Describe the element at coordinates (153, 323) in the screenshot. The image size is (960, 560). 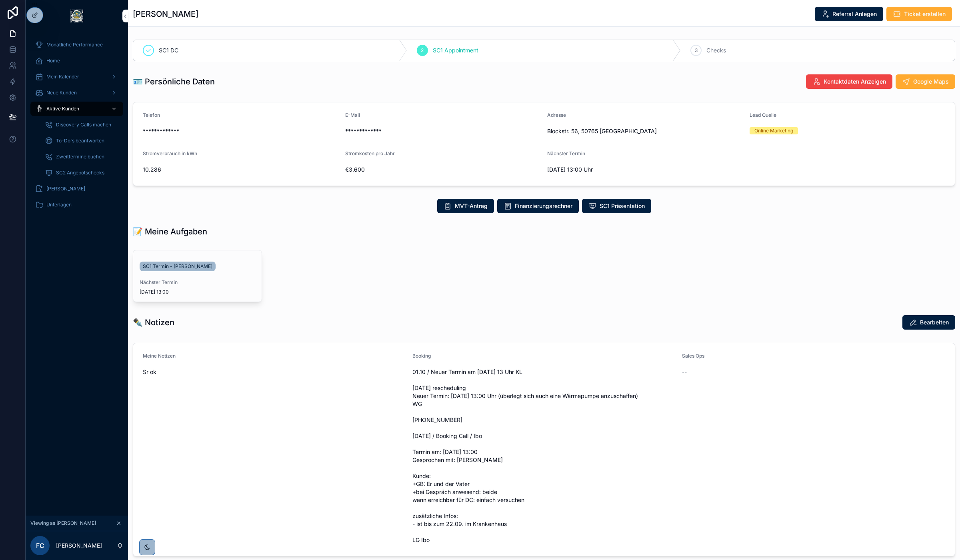
I see `h1: ✒️ Notizen` at that location.